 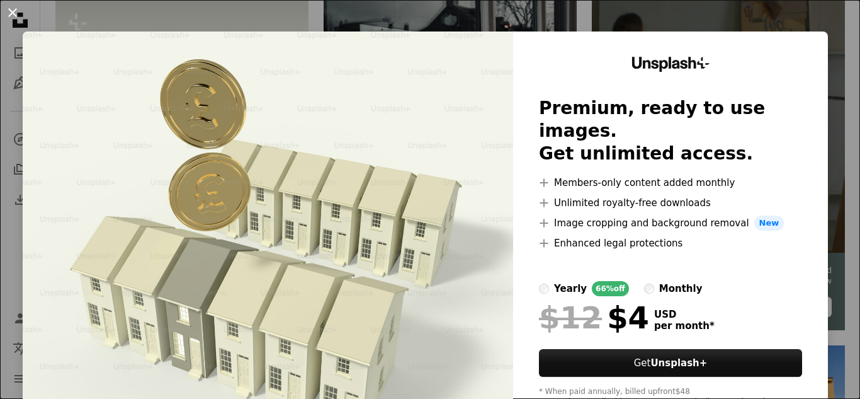 What do you see at coordinates (671, 243) in the screenshot?
I see `li: Enhanced legal protections` at bounding box center [671, 243].